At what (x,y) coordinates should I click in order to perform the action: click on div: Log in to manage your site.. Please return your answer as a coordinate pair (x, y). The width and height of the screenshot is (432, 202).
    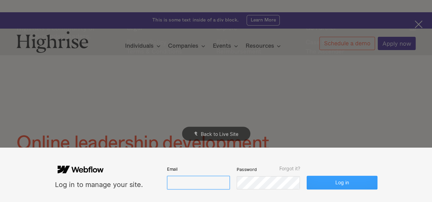
    Looking at the image, I should click on (99, 185).